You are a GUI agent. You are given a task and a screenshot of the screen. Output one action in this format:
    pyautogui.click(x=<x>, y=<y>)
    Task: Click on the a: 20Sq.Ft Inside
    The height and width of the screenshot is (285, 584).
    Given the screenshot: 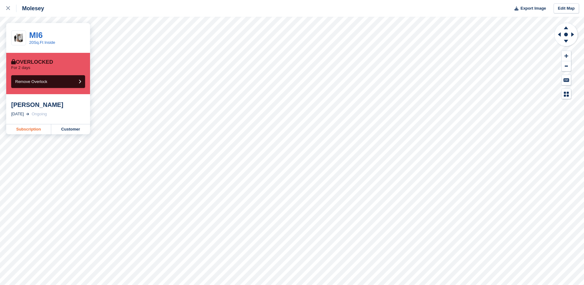 What is the action you would take?
    pyautogui.click(x=42, y=42)
    